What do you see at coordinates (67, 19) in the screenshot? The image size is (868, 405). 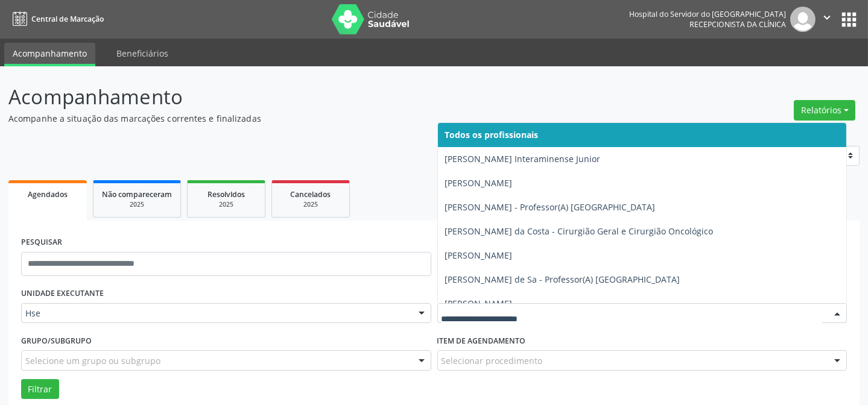 I see `span: Central de Marcação` at bounding box center [67, 19].